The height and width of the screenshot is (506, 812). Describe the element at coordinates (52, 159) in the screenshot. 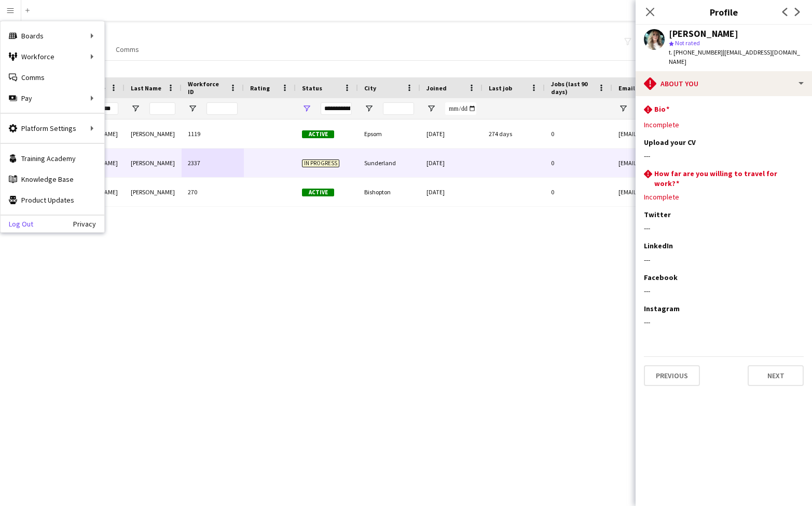

I see `a: Training Academy` at that location.